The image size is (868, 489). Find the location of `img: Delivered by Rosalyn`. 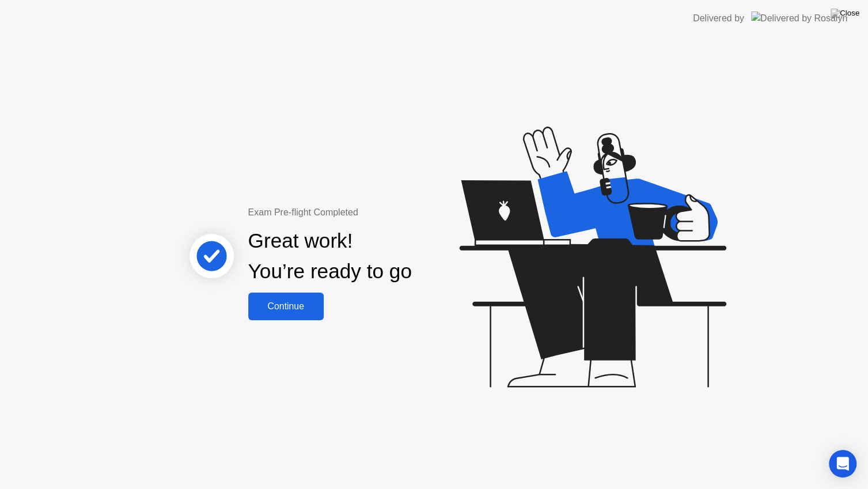

img: Delivered by Rosalyn is located at coordinates (799, 18).